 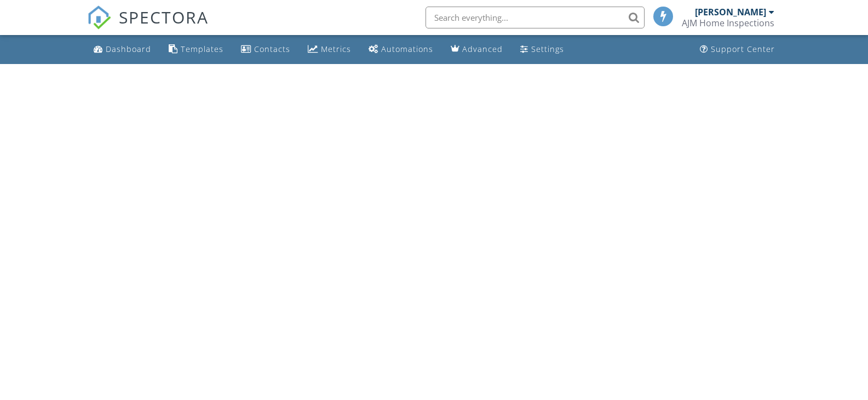 I want to click on a: Advanced, so click(x=476, y=49).